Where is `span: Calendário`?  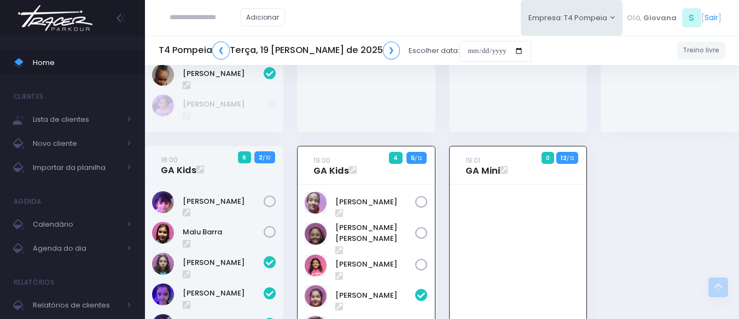 span: Calendário is located at coordinates (77, 225).